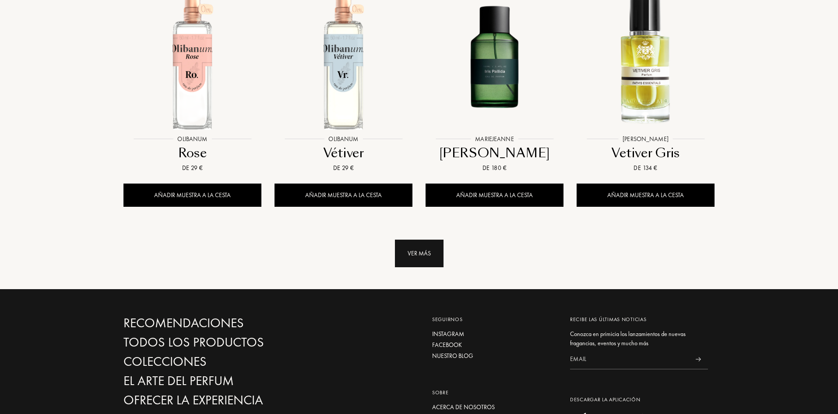 The width and height of the screenshot is (838, 414). I want to click on a: Recomendaciones, so click(218, 323).